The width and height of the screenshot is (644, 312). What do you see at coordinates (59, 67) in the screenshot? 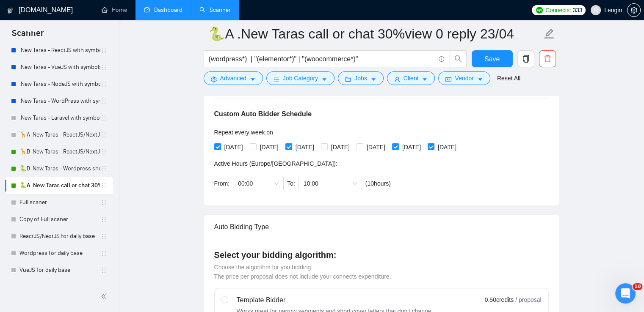
I see `li: .New Taras - VueJS with symbols` at bounding box center [59, 67].